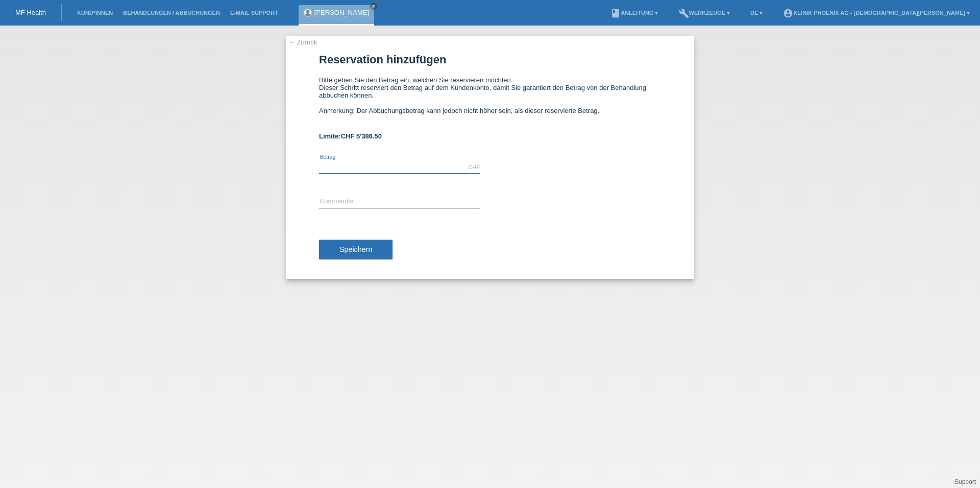  I want to click on span: CHF 5'386.50, so click(361, 136).